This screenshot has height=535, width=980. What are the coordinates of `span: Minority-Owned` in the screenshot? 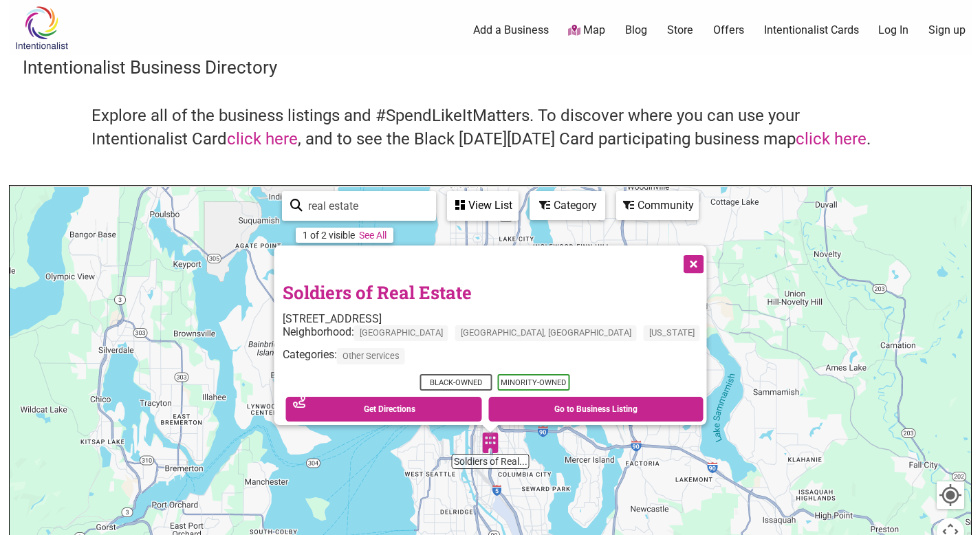 It's located at (533, 383).